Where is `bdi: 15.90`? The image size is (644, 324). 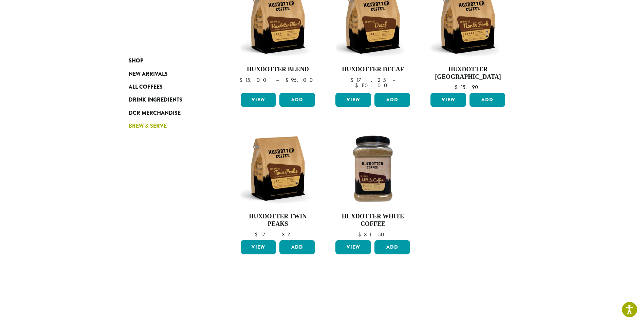
bdi: 15.90 is located at coordinates (468, 87).